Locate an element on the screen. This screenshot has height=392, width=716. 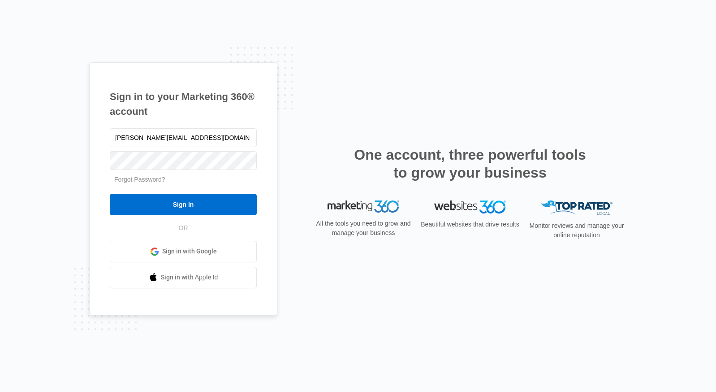
h1: Sign in to your Marketing 360® account is located at coordinates (183, 104).